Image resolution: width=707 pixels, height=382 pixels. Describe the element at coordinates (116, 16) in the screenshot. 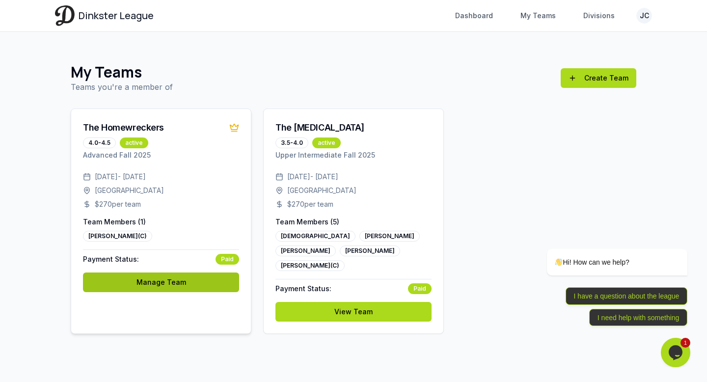

I see `span: Dinkster League` at that location.